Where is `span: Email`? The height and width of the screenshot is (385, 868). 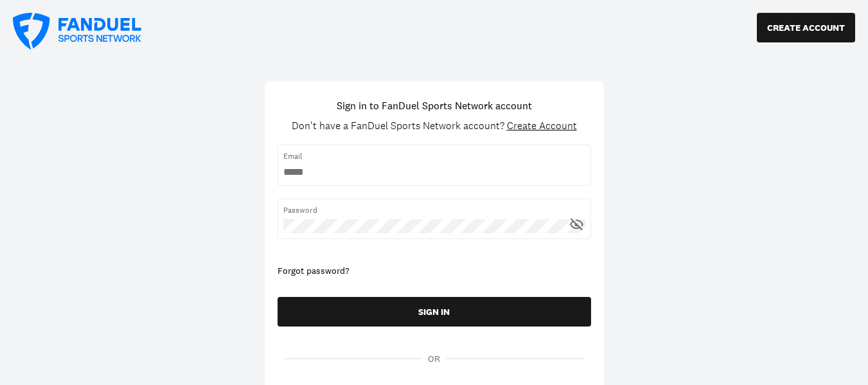
span: Email is located at coordinates (434, 156).